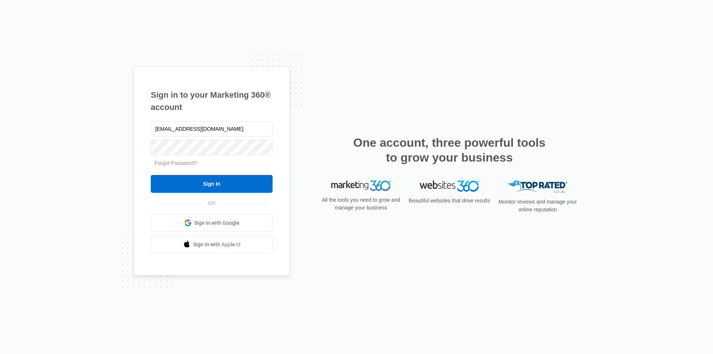  What do you see at coordinates (212, 223) in the screenshot?
I see `a: Sign in with Google` at bounding box center [212, 223].